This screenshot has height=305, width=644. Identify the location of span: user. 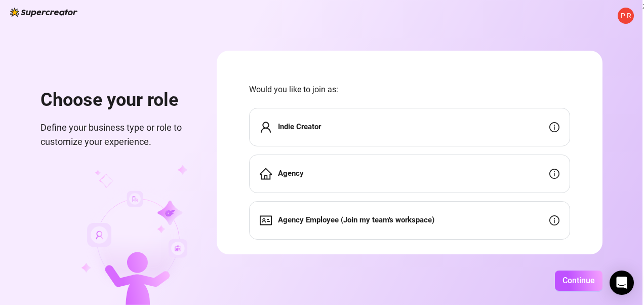
(266, 127).